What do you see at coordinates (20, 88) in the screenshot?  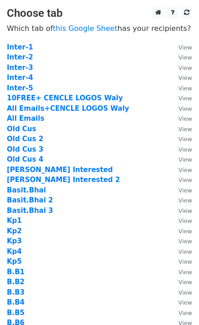 I see `a: Inter-5` at bounding box center [20, 88].